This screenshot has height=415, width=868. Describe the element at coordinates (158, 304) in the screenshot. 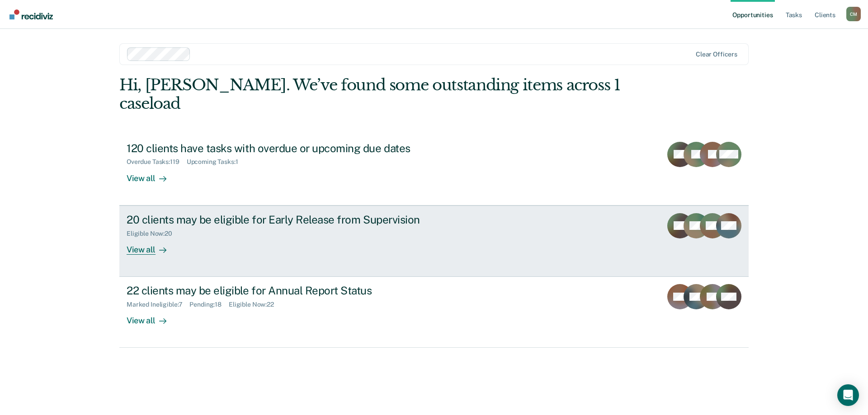

I see `div: Marked Ineligible : 7` at that location.